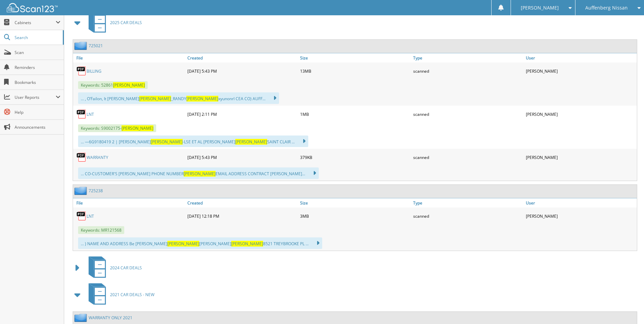 The height and width of the screenshot is (324, 644). Describe the element at coordinates (355, 157) in the screenshot. I see `div: 379KB` at that location.